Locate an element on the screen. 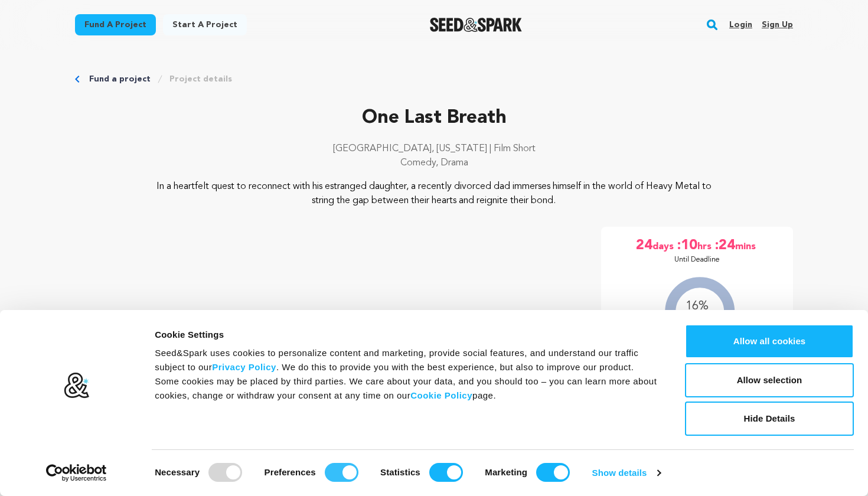  button: Hide Details is located at coordinates (769, 419).